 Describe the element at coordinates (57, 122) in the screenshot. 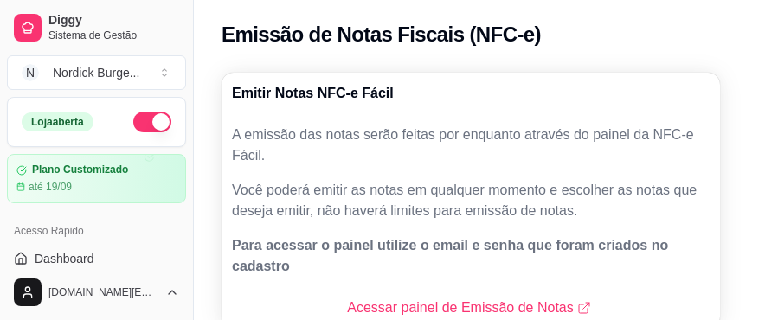

I see `div: Loja aberta` at that location.